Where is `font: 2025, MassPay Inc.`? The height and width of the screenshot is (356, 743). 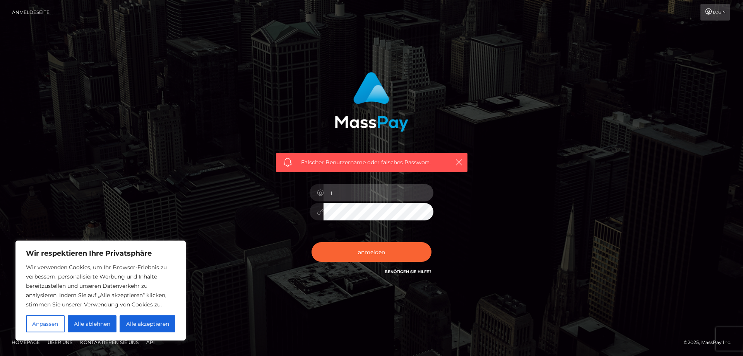 font: 2025, MassPay Inc. is located at coordinates (709, 342).